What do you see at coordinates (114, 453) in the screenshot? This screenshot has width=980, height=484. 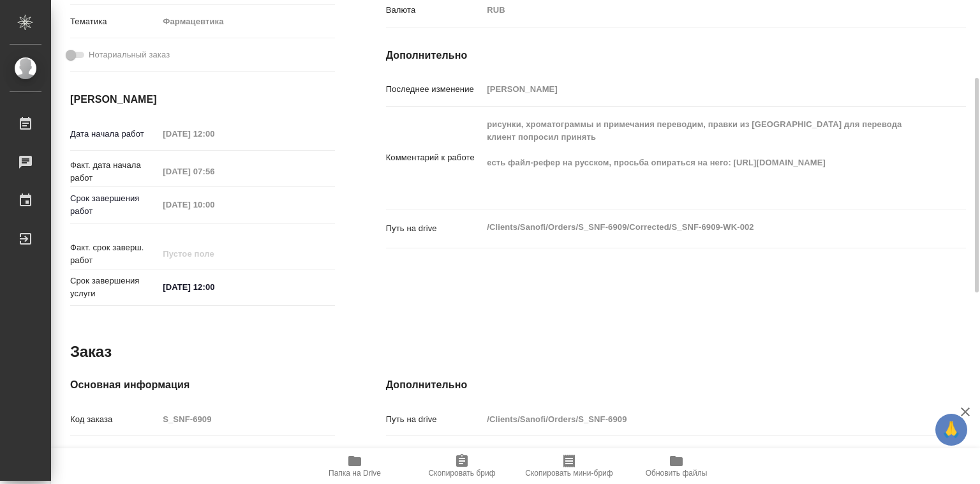 I see `p: Номер РО` at bounding box center [114, 453].